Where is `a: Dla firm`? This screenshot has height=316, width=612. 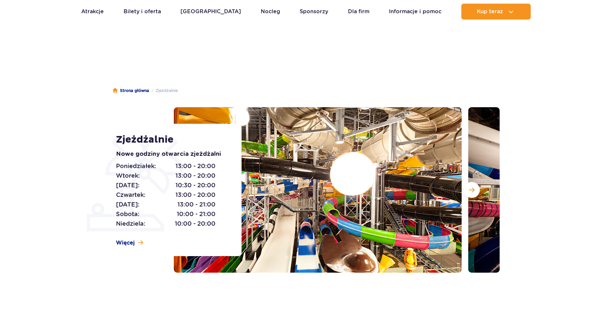
a: Dla firm is located at coordinates (359, 12).